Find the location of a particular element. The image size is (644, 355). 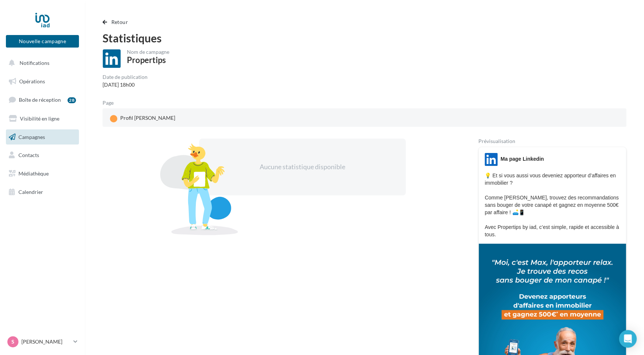

span: Campagnes is located at coordinates (32, 136).